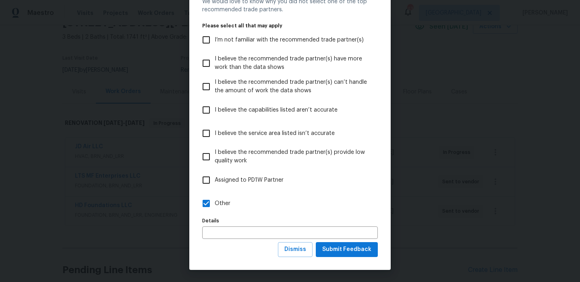  I want to click on span: Assigned to PD1W Partner, so click(249, 180).